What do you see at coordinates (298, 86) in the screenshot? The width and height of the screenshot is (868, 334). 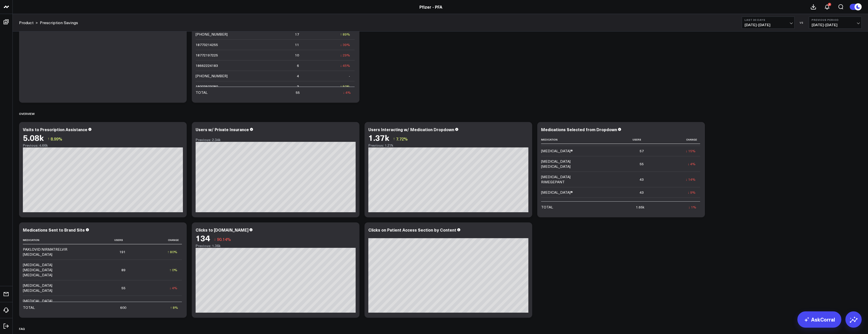 I see `div: 3` at bounding box center [298, 86].